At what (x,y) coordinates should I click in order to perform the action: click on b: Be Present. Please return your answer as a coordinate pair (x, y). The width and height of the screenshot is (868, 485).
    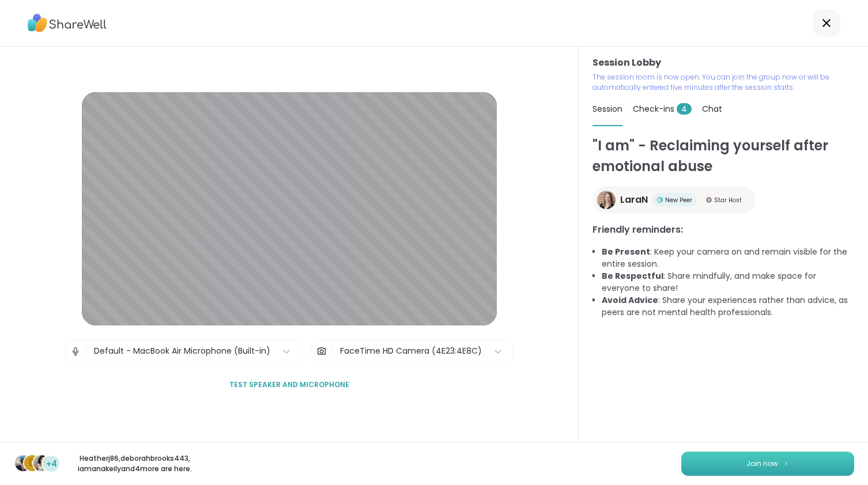
    Looking at the image, I should click on (626, 252).